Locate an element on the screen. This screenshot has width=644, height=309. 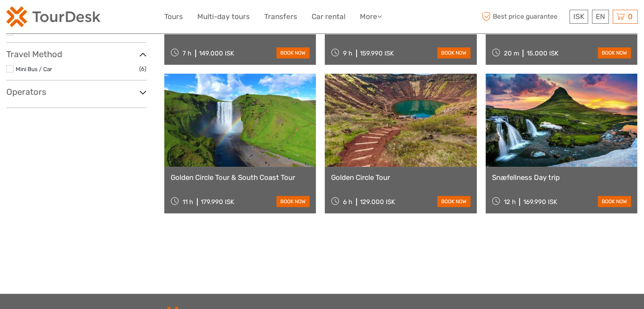
div: 149.000 ISK is located at coordinates (217, 53).